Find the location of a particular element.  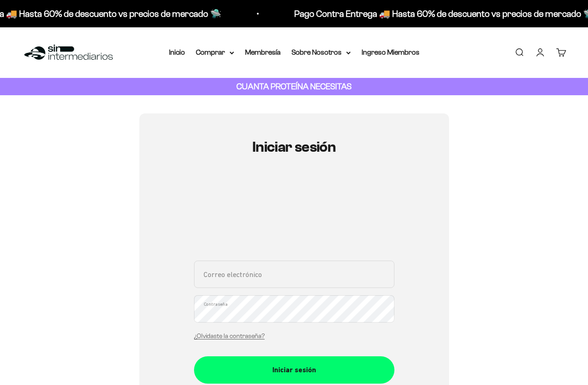

div: Iniciar sesión is located at coordinates (294, 370).